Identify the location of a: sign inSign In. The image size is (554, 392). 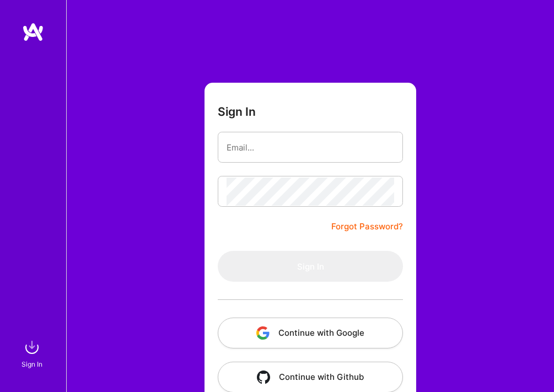
(33, 353).